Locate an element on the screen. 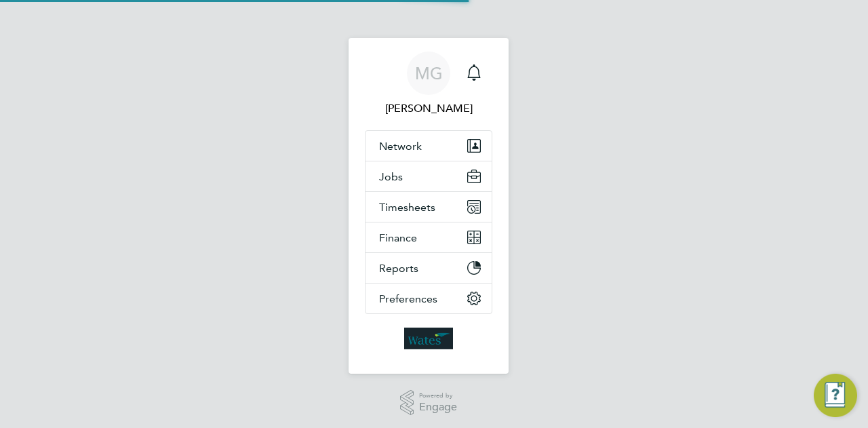 Image resolution: width=868 pixels, height=428 pixels. span: Jobs is located at coordinates (391, 176).